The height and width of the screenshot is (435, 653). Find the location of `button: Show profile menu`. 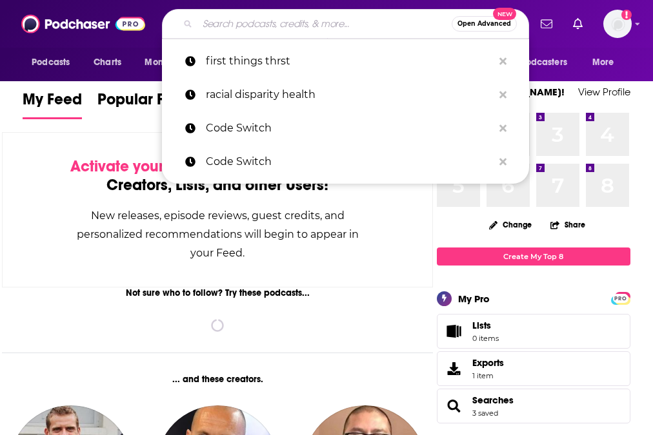

button: Show profile menu is located at coordinates (617, 24).